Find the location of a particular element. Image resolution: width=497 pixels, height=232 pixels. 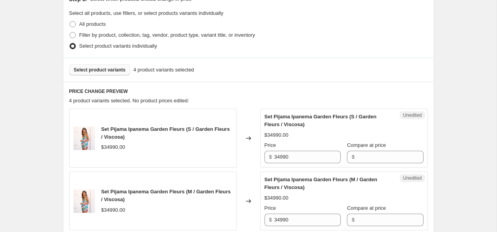

span: Filter by product, collection, tag, vendor, product type, variant title, or inventory is located at coordinates (167, 35).